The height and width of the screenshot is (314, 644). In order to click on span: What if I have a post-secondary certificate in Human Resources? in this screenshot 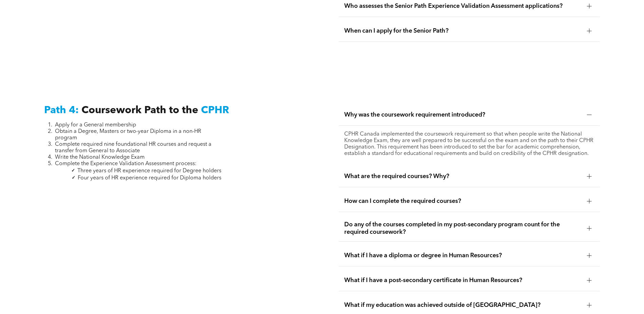, I will do `click(463, 280)`.